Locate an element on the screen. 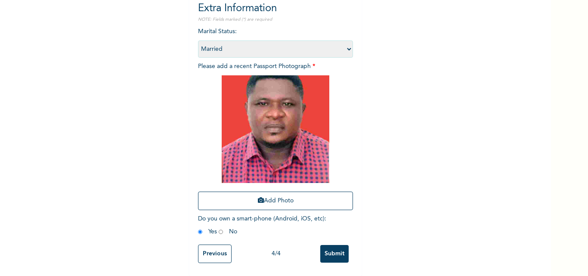 The height and width of the screenshot is (276, 588). input: Previous is located at coordinates (215, 254).